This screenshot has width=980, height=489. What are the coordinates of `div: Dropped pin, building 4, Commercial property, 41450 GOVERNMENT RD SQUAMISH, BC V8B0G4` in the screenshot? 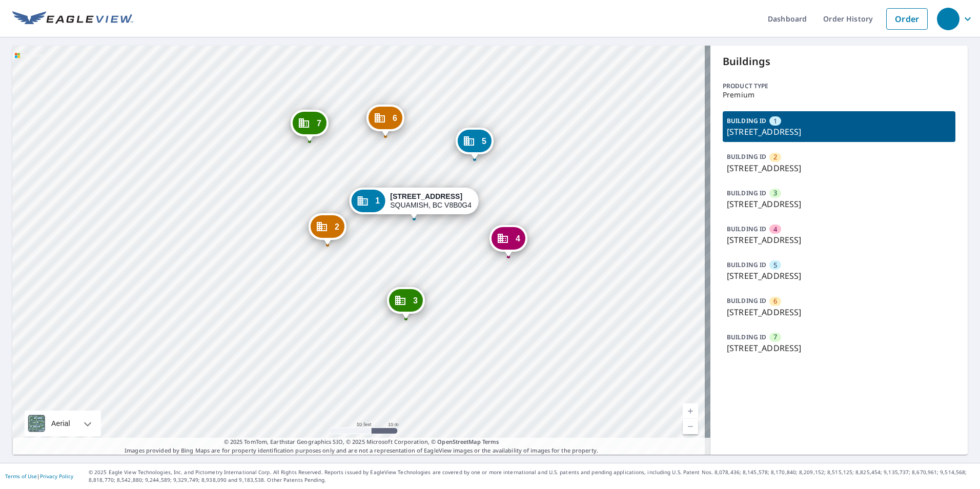 It's located at (508, 241).